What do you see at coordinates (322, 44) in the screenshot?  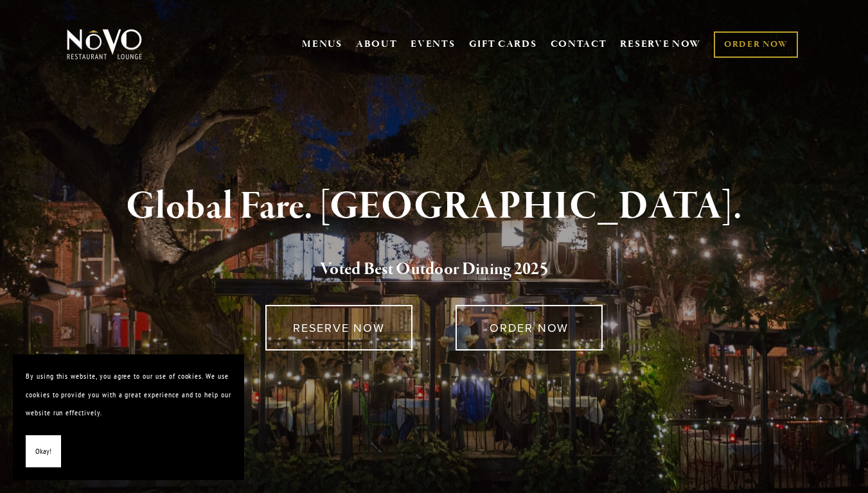 I see `a: MENUS` at bounding box center [322, 44].